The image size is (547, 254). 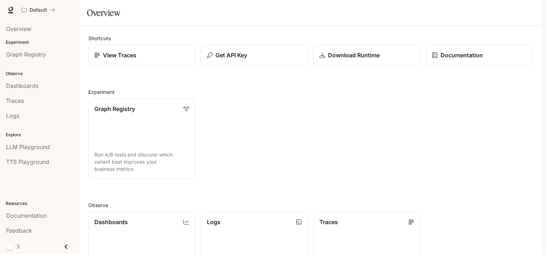 What do you see at coordinates (103, 13) in the screenshot?
I see `h1: Overview` at bounding box center [103, 13].